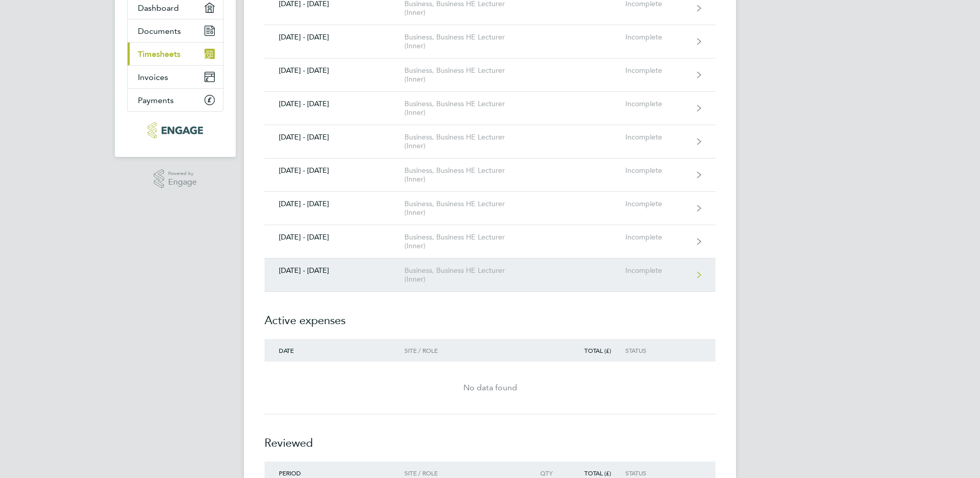 This screenshot has height=478, width=980. What do you see at coordinates (183, 182) in the screenshot?
I see `span: Engage` at bounding box center [183, 182].